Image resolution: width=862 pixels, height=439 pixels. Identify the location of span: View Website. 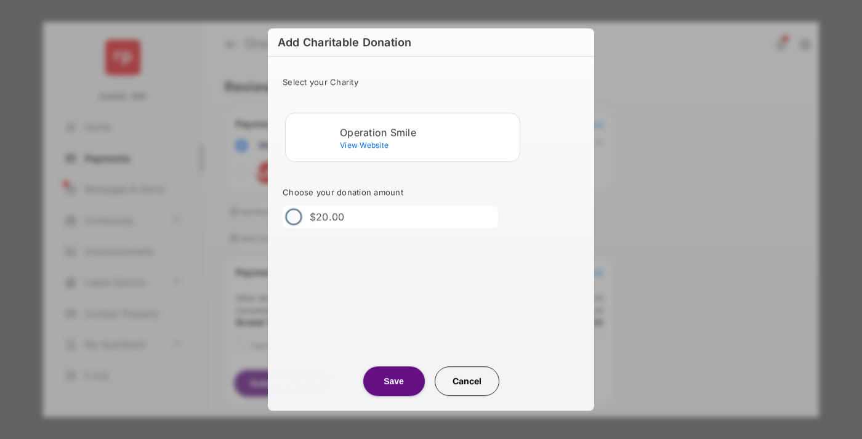
(364, 145).